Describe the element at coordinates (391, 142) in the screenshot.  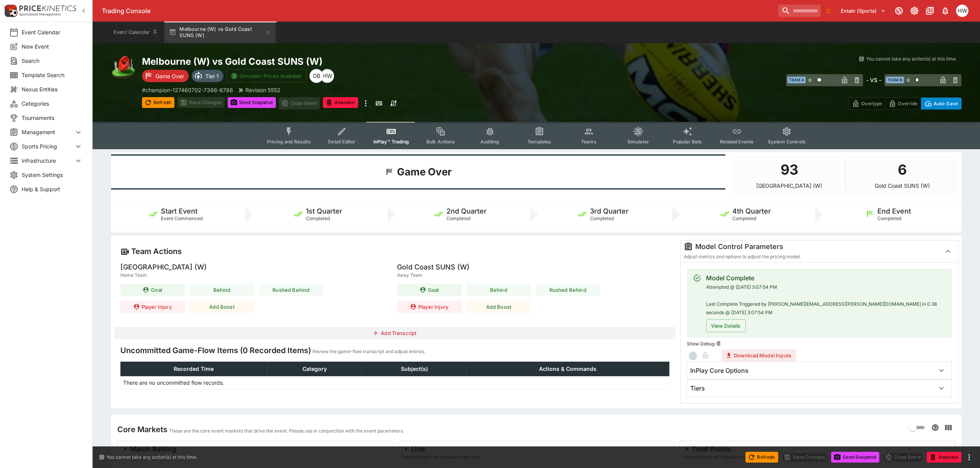
I see `span: InPlay™ Trading` at that location.